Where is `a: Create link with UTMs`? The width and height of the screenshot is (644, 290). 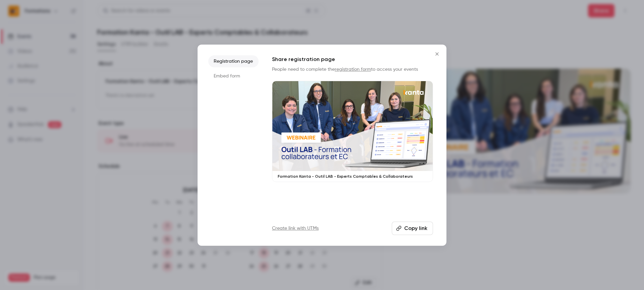 a: Create link with UTMs is located at coordinates (295, 228).